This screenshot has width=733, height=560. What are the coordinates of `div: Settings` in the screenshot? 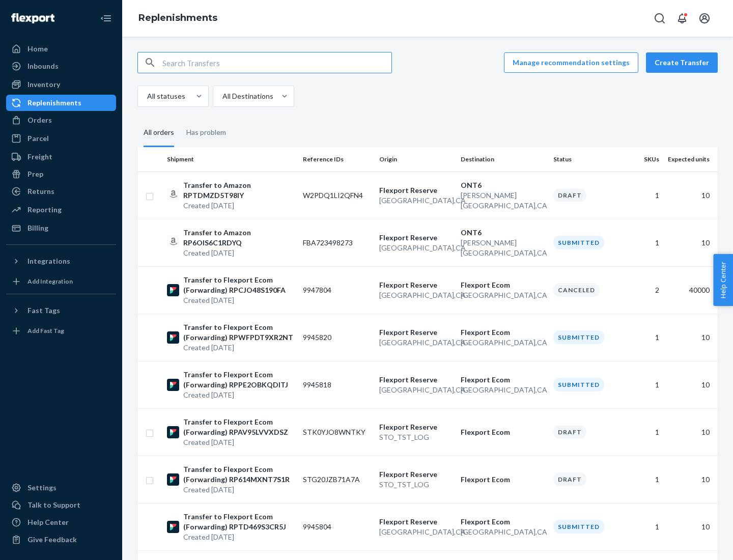 It's located at (42, 488).